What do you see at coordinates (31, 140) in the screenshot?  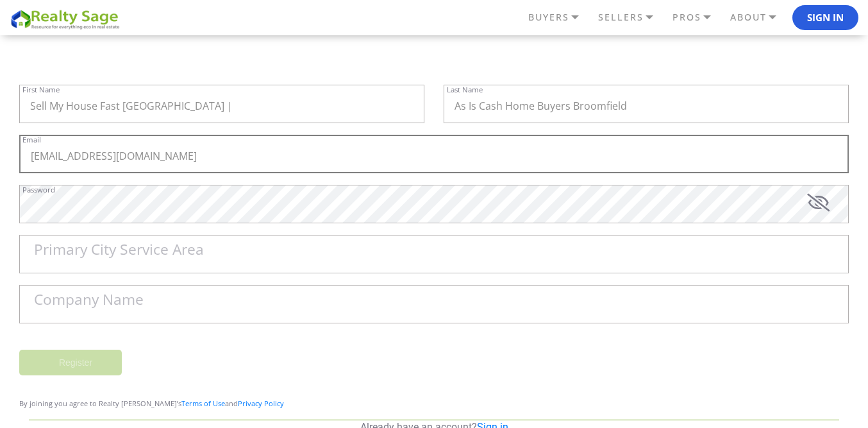 I see `label: Email` at bounding box center [31, 140].